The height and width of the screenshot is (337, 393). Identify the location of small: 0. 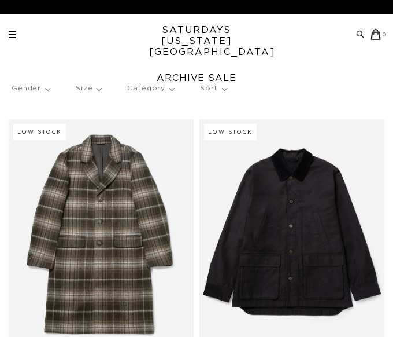
(385, 35).